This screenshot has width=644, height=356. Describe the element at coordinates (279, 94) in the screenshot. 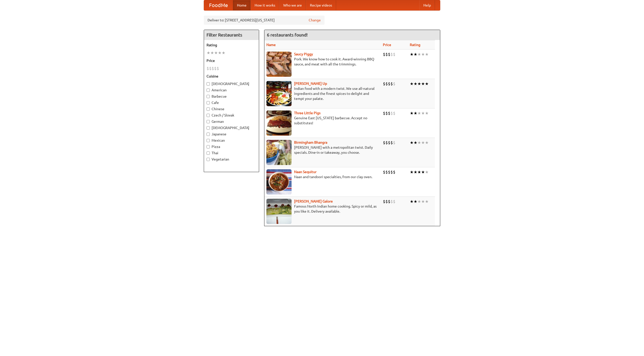

I see `img: curryup.jpg` at that location.